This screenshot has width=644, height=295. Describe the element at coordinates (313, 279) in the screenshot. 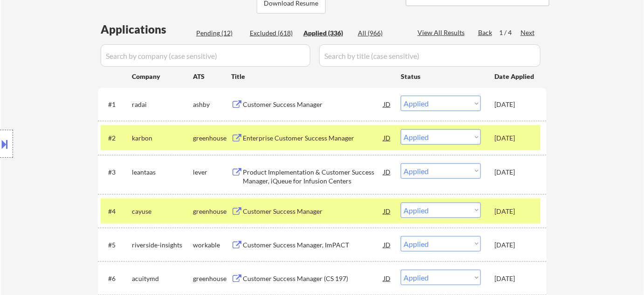

I see `div: Customer Success Manager (CS 197)` at that location.